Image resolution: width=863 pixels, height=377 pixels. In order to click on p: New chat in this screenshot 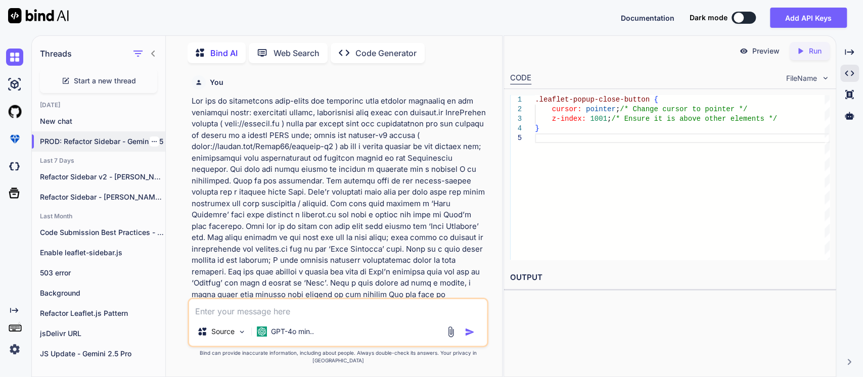, I will do `click(103, 121)`.